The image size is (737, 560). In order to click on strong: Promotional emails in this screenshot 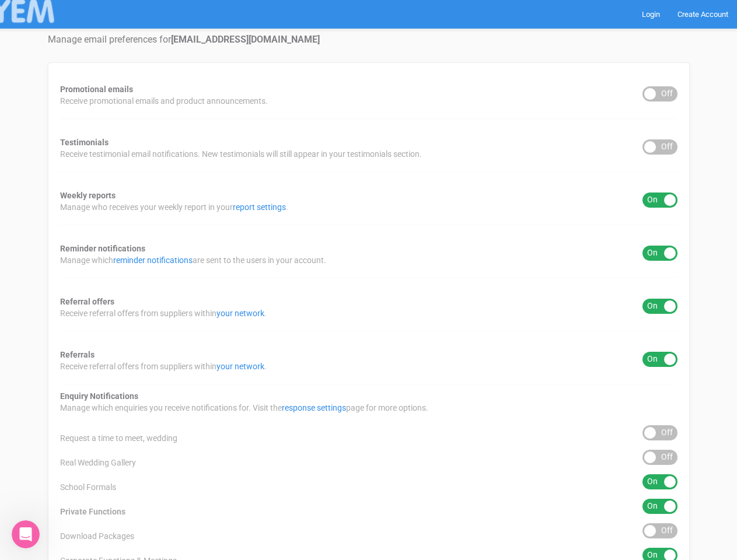, I will do `click(96, 89)`.